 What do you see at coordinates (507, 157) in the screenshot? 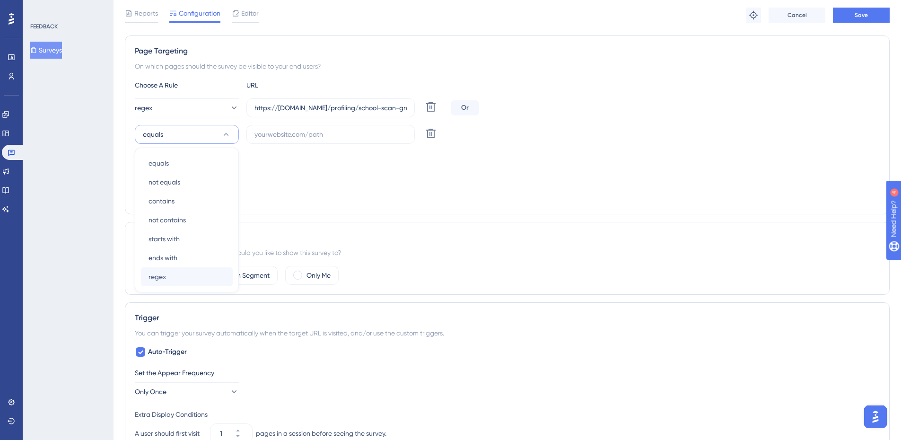
I see `div: Targeting Condition` at bounding box center [507, 157].